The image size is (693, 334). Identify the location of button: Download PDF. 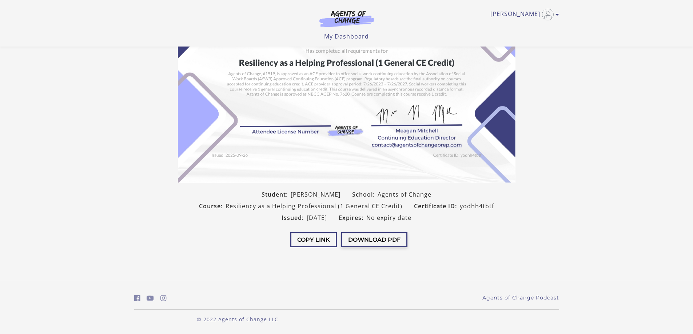
(374, 240).